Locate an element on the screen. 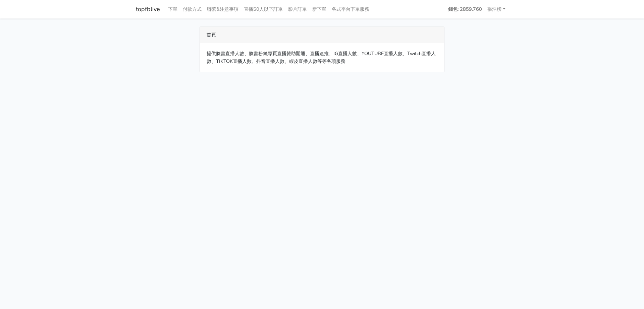 This screenshot has width=644, height=309. a: 下單 is located at coordinates (173, 9).